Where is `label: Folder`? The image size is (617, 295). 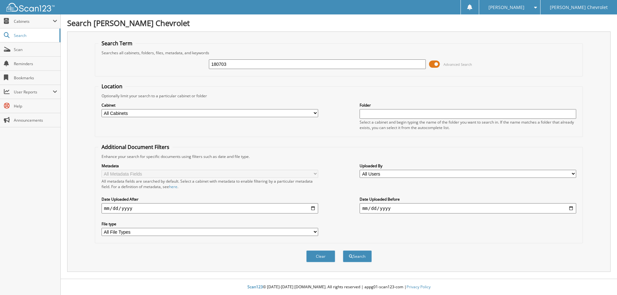
label: Folder is located at coordinates (468, 105).